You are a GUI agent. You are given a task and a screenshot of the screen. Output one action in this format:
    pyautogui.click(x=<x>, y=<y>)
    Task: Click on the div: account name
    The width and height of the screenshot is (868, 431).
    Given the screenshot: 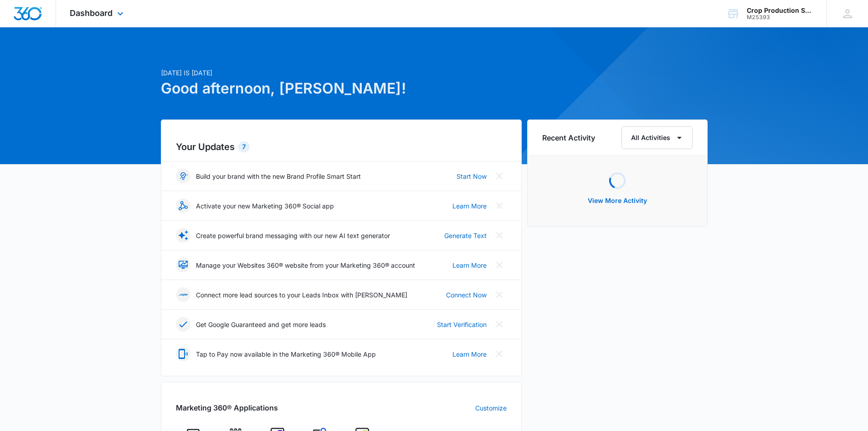 What is the action you would take?
    pyautogui.click(x=780, y=11)
    